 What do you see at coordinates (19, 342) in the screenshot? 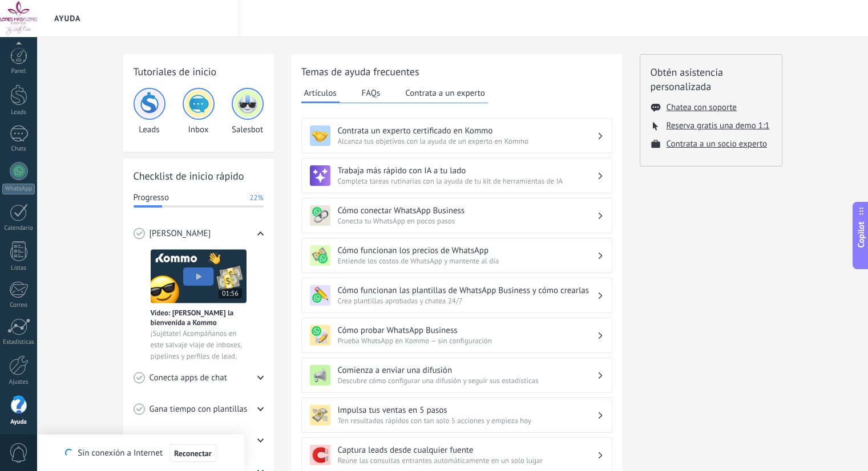
I see `div: Estadísticas` at bounding box center [19, 342].